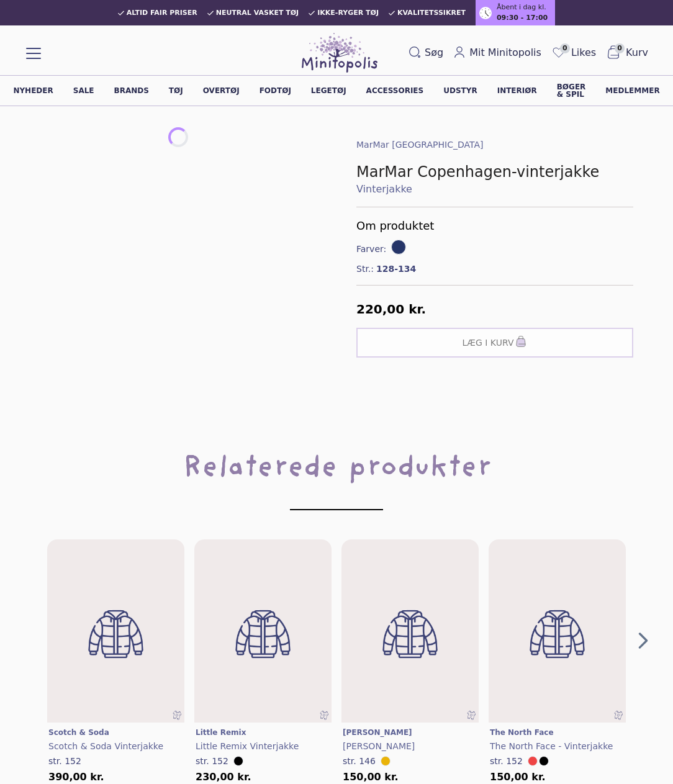 This screenshot has height=784, width=673. Describe the element at coordinates (77, 777) in the screenshot. I see `span: 390,00 kr.` at that location.